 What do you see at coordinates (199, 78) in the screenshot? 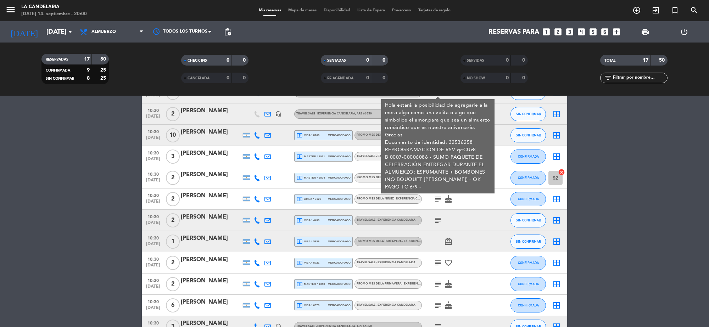
I see `span: CANCELADA` at bounding box center [199, 78].